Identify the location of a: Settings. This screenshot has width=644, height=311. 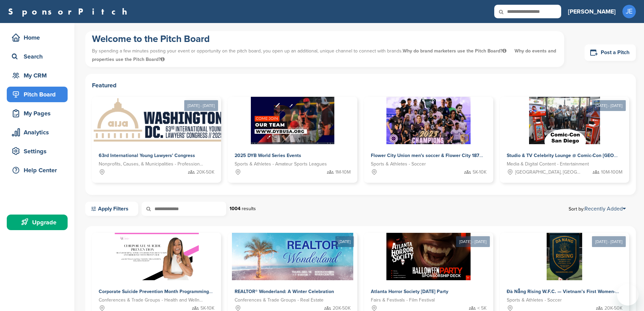
(37, 152).